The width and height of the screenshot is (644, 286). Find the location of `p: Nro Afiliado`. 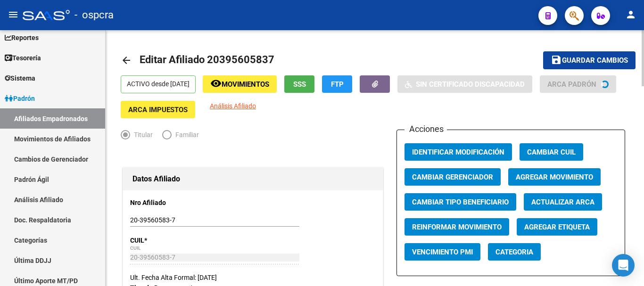

p: Nro Afiliado is located at coordinates (167, 203).